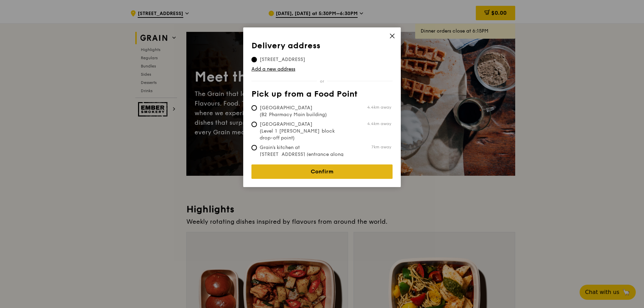  I want to click on th: Delivery address, so click(322, 47).